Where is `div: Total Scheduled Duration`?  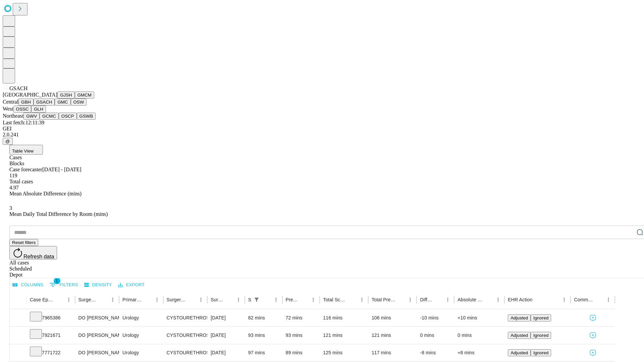
div: Total Scheduled Duration is located at coordinates (335, 300).